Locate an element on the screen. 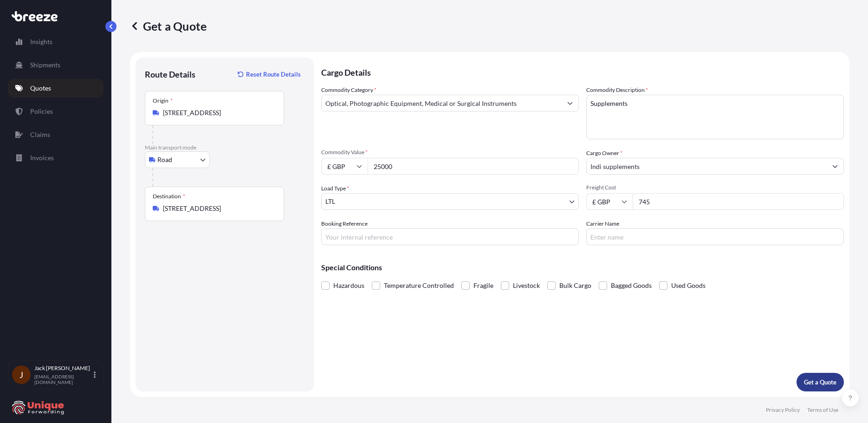  p: Cargo Details is located at coordinates (583, 72).